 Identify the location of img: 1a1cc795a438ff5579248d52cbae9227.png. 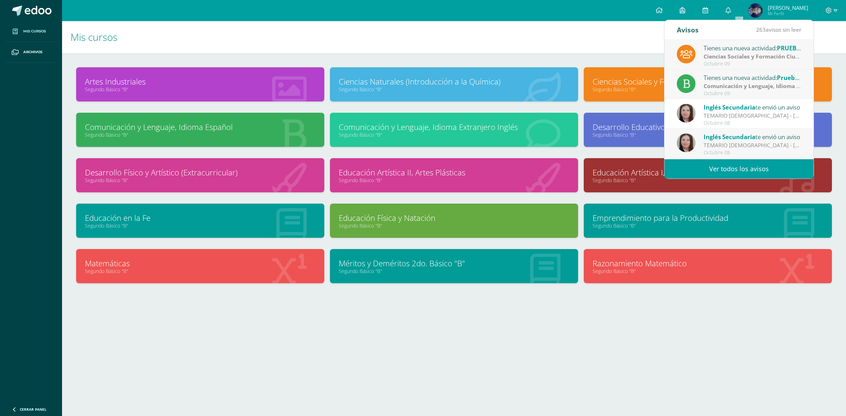
(755, 11).